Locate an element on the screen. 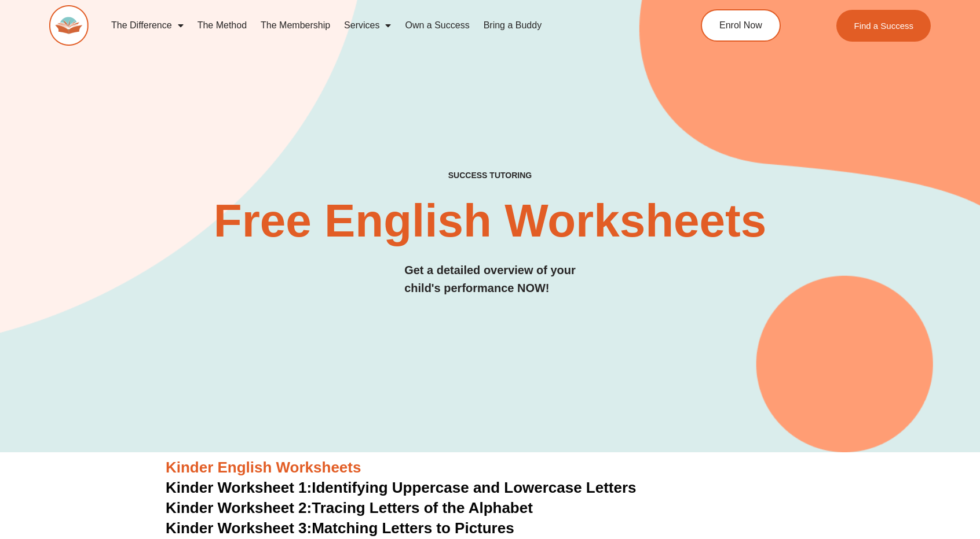 The image size is (980, 539). a: The Membership is located at coordinates (296, 26).